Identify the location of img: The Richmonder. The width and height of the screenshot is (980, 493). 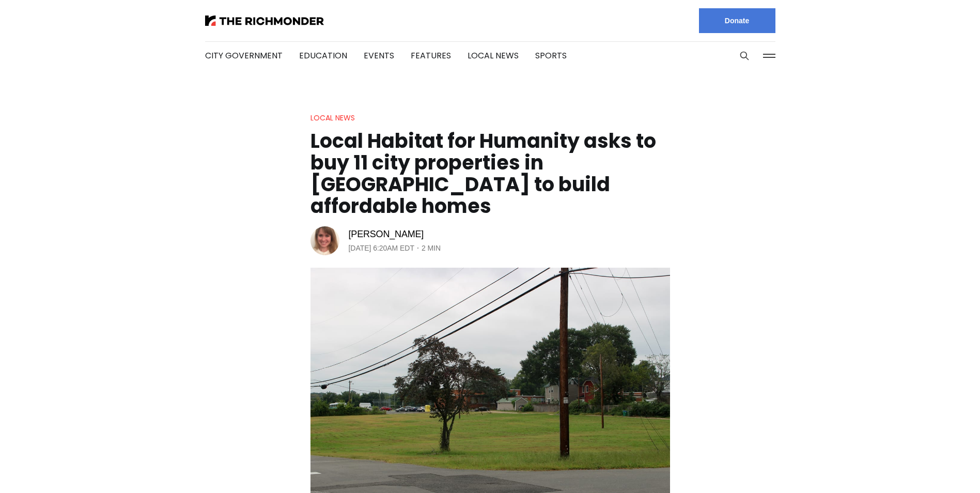
(264, 20).